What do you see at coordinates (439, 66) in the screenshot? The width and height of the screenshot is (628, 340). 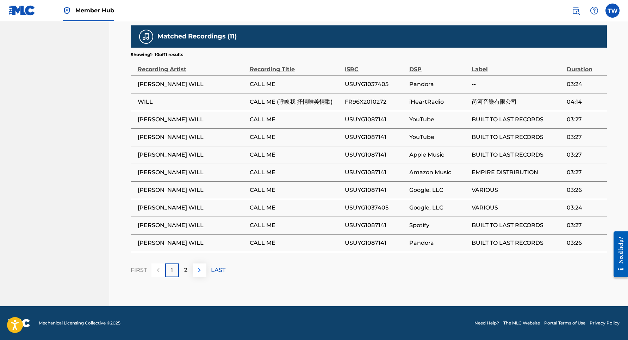 I see `div: DSP` at bounding box center [439, 66].